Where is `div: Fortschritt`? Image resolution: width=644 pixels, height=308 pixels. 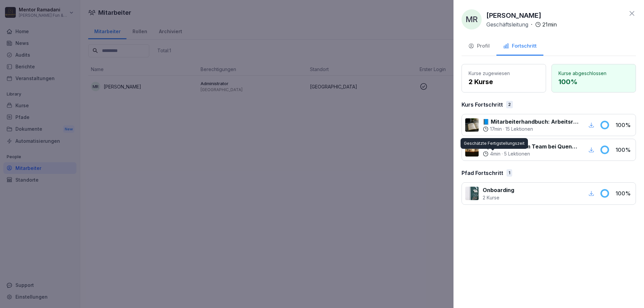
div: Fortschritt is located at coordinates (520, 46).